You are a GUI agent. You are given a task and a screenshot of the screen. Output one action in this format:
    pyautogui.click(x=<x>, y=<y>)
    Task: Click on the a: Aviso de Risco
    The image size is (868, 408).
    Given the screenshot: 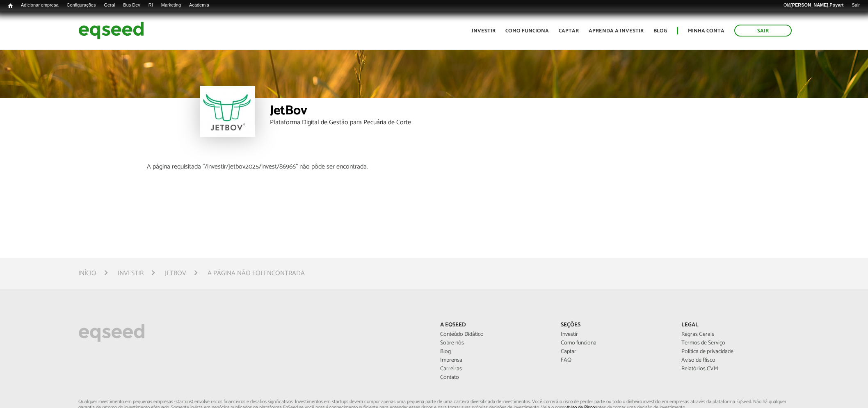 What is the action you would take?
    pyautogui.click(x=736, y=360)
    